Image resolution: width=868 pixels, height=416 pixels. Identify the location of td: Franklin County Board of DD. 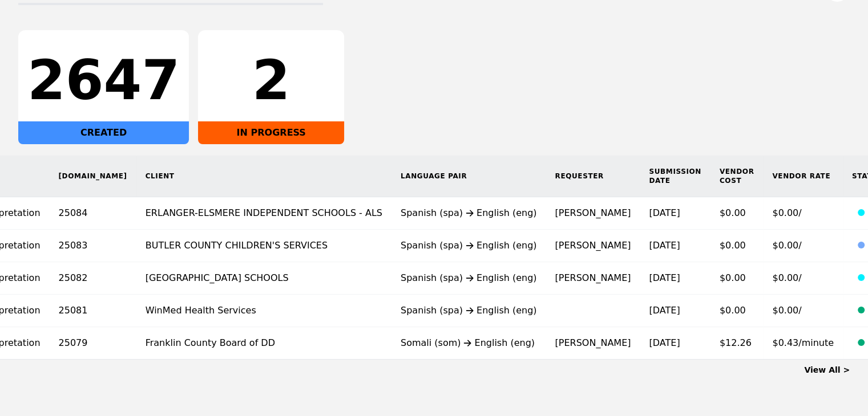
(264, 343).